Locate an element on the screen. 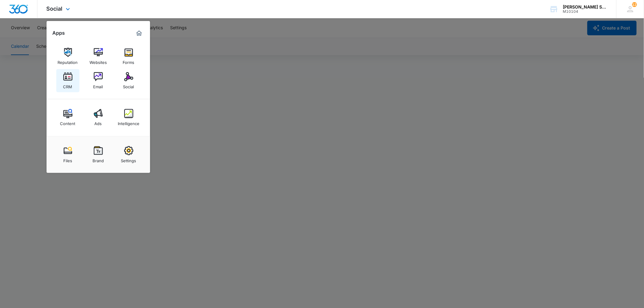 This screenshot has width=644, height=308. a: Files is located at coordinates (68, 155).